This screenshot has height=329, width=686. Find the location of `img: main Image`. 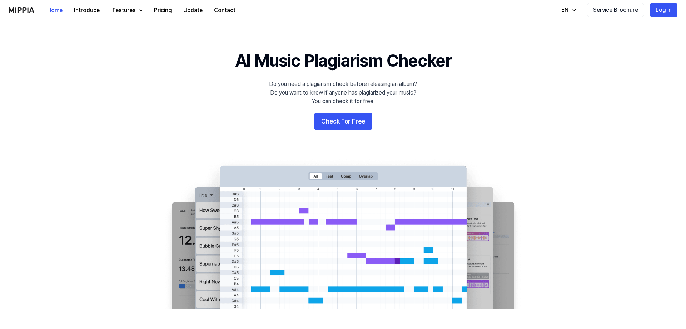

img: main Image is located at coordinates (343, 233).